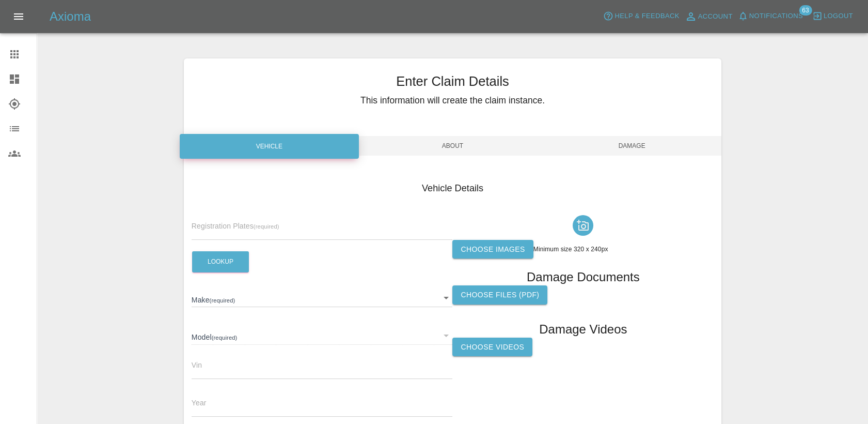 The image size is (868, 424). What do you see at coordinates (492, 347) in the screenshot?
I see `label: Choose Videos` at bounding box center [492, 347].